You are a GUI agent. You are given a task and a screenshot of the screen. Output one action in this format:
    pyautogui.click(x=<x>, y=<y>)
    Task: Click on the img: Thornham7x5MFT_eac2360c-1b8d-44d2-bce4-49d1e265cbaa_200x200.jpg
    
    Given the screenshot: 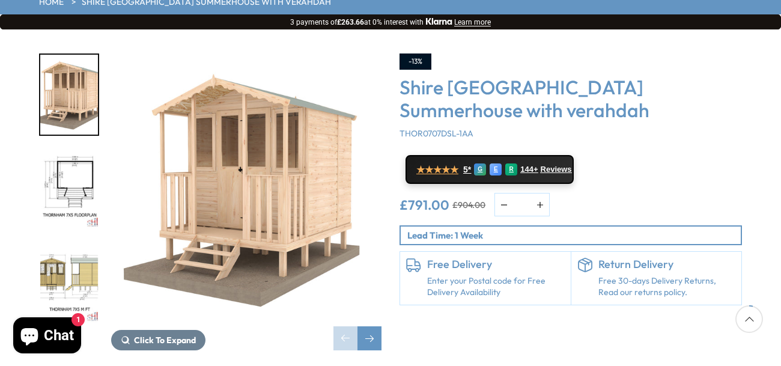 What is the action you would take?
    pyautogui.click(x=69, y=282)
    